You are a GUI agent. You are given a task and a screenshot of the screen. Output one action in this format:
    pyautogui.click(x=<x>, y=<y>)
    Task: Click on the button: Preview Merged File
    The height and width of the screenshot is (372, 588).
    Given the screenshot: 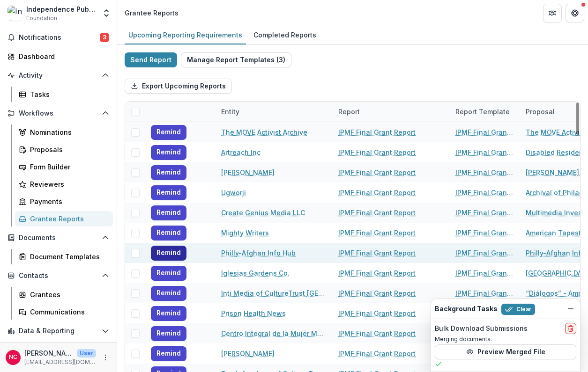 What is the action you would take?
    pyautogui.click(x=506, y=352)
    